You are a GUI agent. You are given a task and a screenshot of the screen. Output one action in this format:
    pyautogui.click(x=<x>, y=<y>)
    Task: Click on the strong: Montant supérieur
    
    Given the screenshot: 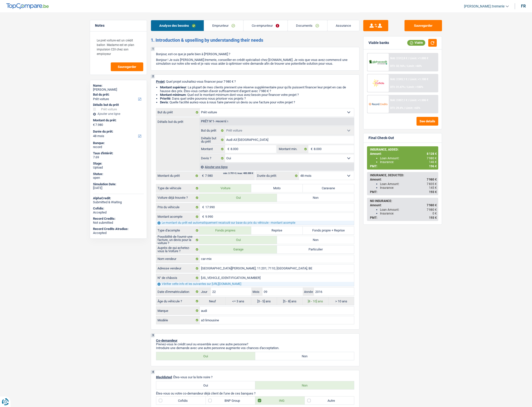 What is the action you would take?
    pyautogui.click(x=173, y=87)
    